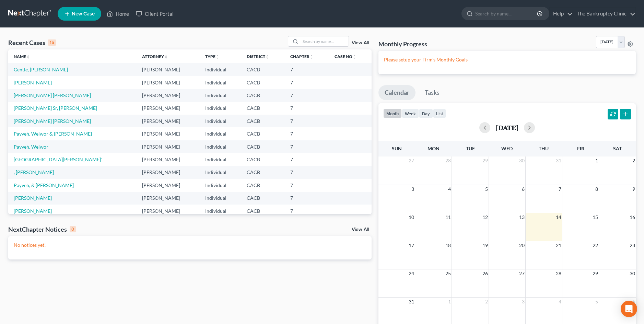 The image size is (644, 324). Describe the element at coordinates (629, 309) in the screenshot. I see `div: Open Intercom Messenger` at that location.